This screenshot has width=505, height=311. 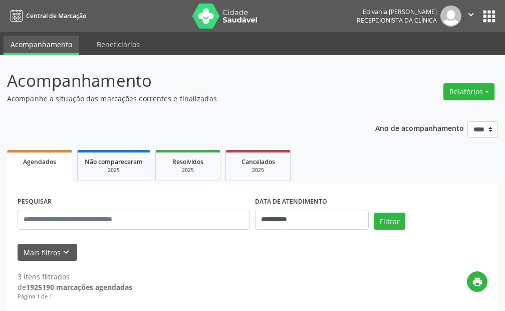 What do you see at coordinates (469, 92) in the screenshot?
I see `button: Relatórios` at bounding box center [469, 92].